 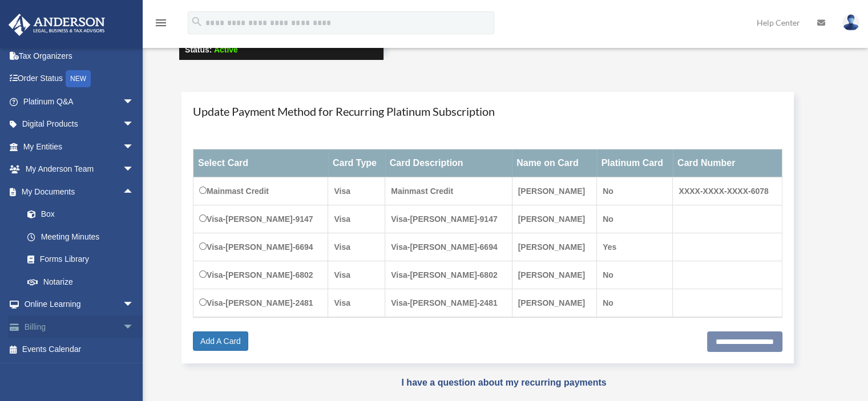 I want to click on a: menu, so click(x=161, y=25).